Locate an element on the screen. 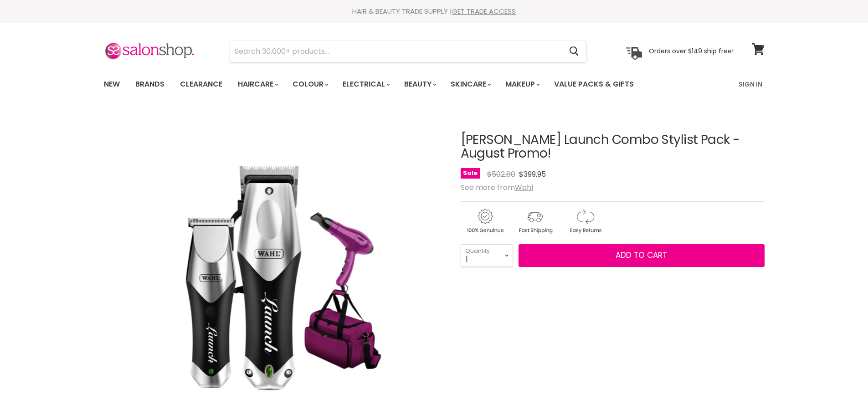 This screenshot has width=868, height=415. ul: Main menu is located at coordinates (392, 84).